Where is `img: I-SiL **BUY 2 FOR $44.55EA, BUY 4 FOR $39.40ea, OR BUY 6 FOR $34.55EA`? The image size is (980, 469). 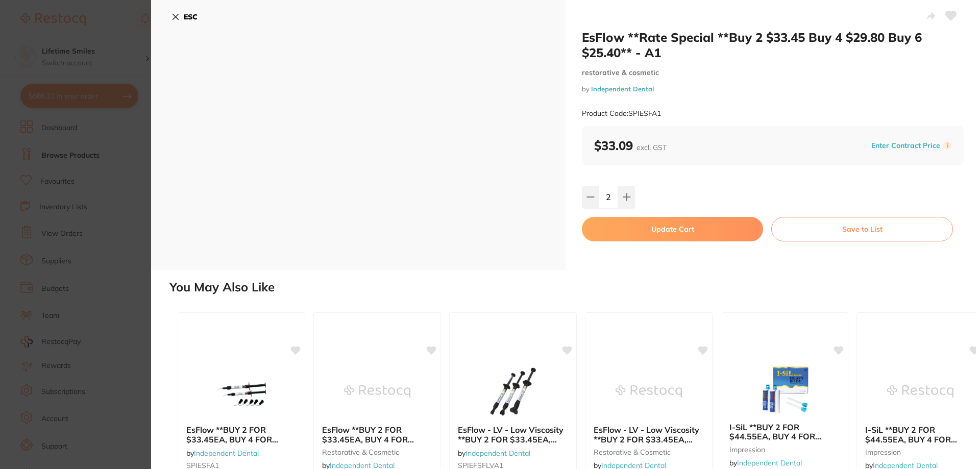
img: I-SiL **BUY 2 FOR $44.55EA, BUY 4 FOR $39.40ea, OR BUY 6 FOR $34.55EA is located at coordinates (784, 389).